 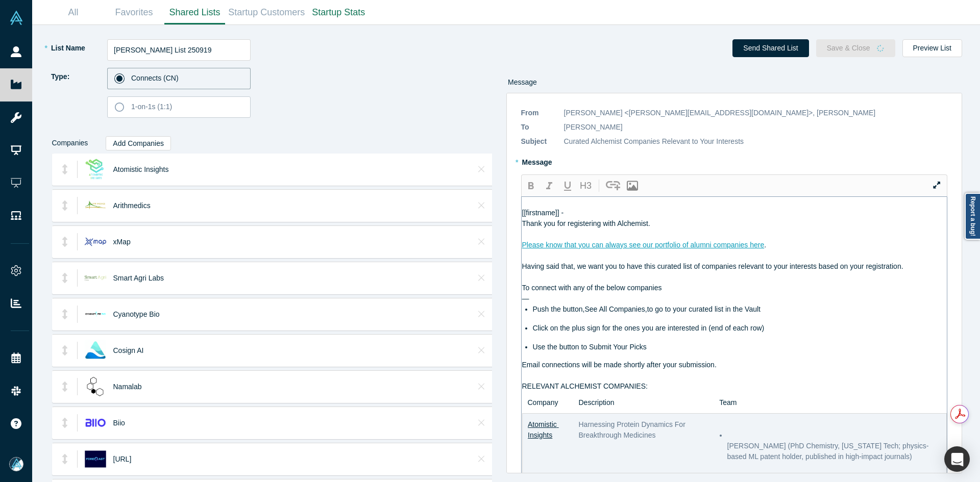 I want to click on span: Click on the plus sign for the ones you are interested in (end of each row), so click(x=649, y=328).